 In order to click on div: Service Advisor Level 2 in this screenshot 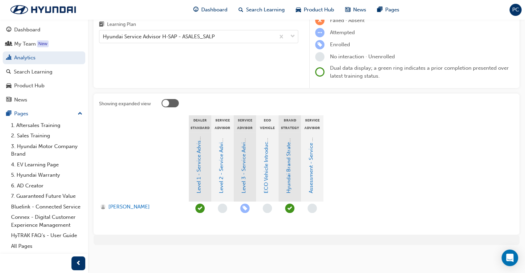, I will do `click(222, 124)`.